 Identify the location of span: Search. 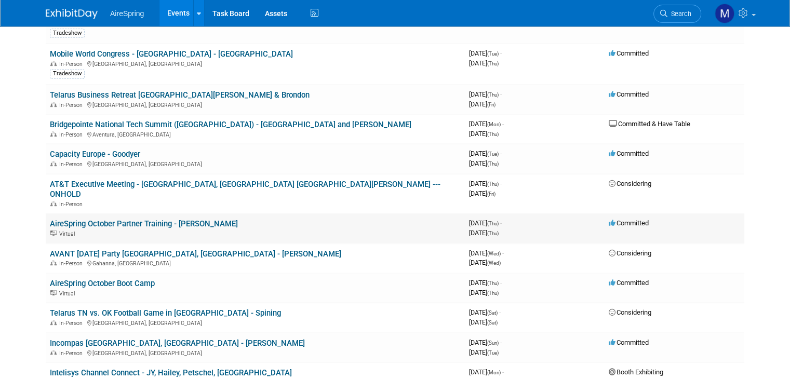
(679, 14).